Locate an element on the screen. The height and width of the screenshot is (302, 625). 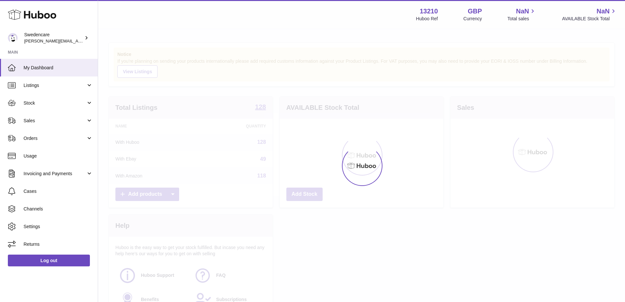
span: Cases is located at coordinates (58, 191).